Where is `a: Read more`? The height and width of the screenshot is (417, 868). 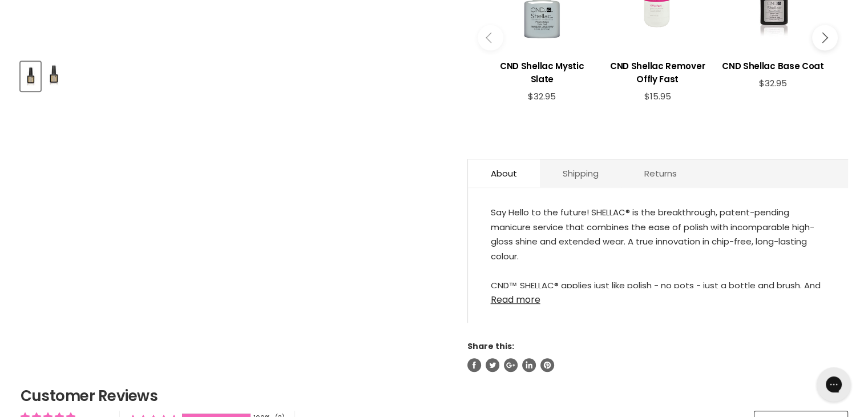 a: Read more is located at coordinates (658, 296).